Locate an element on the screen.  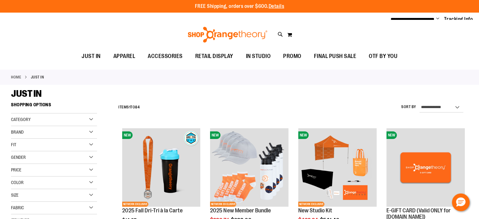
a: JUST IN is located at coordinates (91, 56).